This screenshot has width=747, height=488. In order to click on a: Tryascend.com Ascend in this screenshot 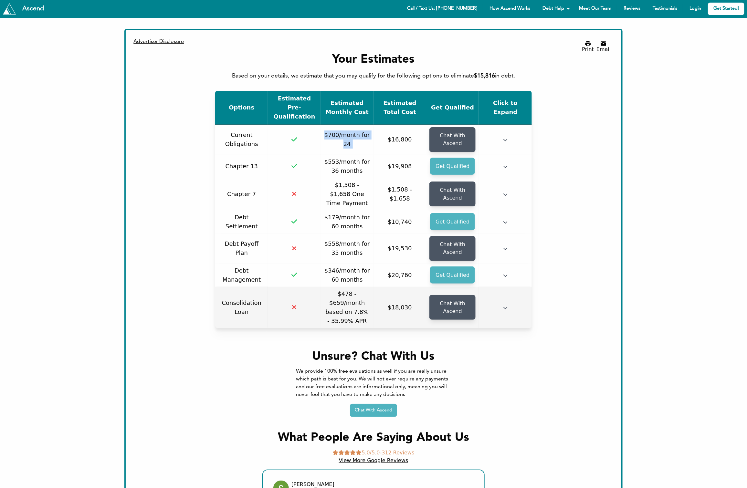, I will do `click(26, 9)`.